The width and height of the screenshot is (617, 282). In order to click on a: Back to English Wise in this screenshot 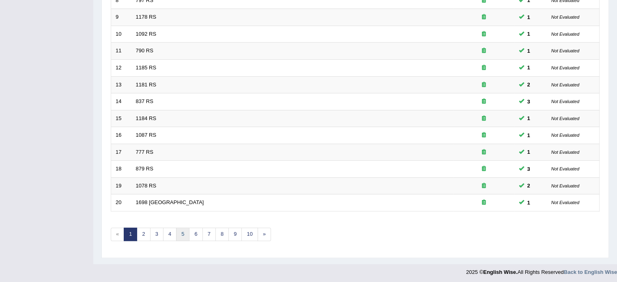, I will do `click(591, 272)`.